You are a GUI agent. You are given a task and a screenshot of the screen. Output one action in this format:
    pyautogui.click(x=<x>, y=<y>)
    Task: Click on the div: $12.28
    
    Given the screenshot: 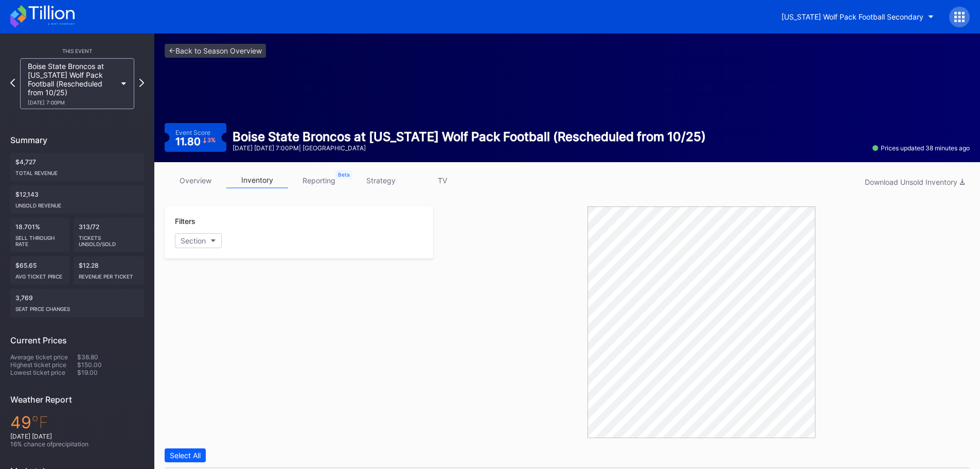 What is the action you would take?
    pyautogui.click(x=109, y=270)
    